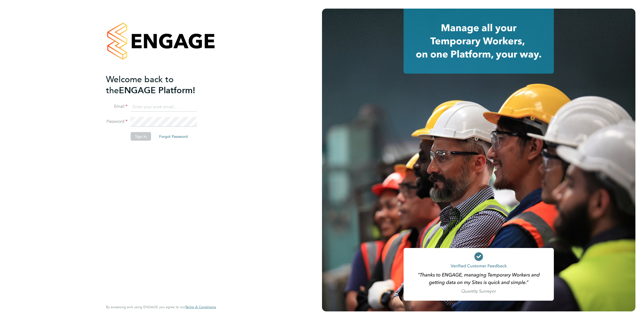 The height and width of the screenshot is (320, 644). Describe the element at coordinates (117, 121) in the screenshot. I see `label: Password` at that location.